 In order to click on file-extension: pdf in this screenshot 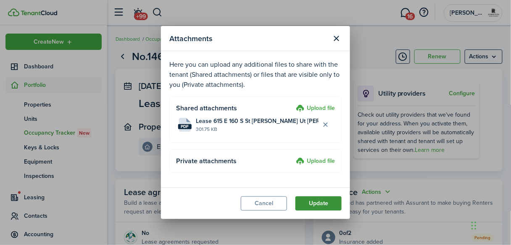, I will do `click(185, 127)`.